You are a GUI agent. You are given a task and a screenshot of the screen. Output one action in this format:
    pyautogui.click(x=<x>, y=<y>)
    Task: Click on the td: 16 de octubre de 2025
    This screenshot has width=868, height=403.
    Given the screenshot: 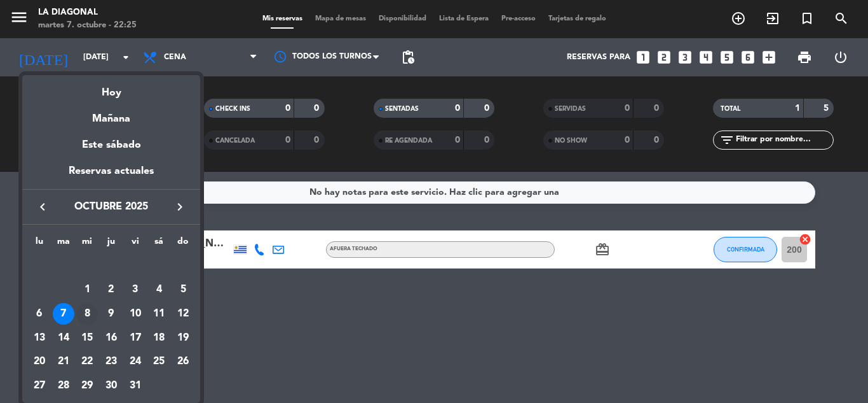 What is the action you would take?
    pyautogui.click(x=112, y=338)
    